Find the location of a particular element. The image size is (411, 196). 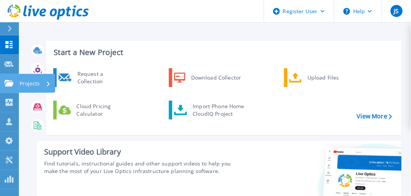

div: Download Collector is located at coordinates (216, 78).